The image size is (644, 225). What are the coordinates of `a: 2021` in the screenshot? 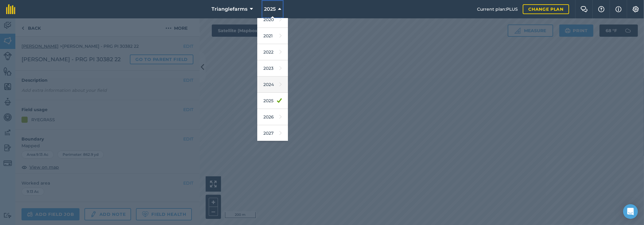 It's located at (273, 36).